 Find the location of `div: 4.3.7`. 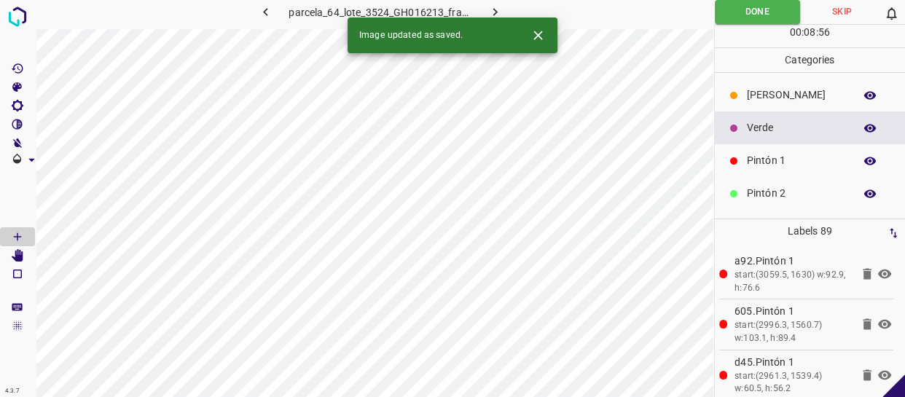

div: 4.3.7 is located at coordinates (12, 391).